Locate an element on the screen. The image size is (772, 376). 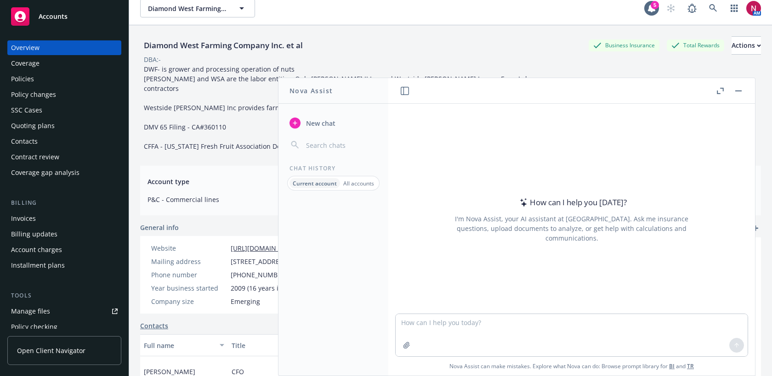
div: Year business started is located at coordinates (189, 288).